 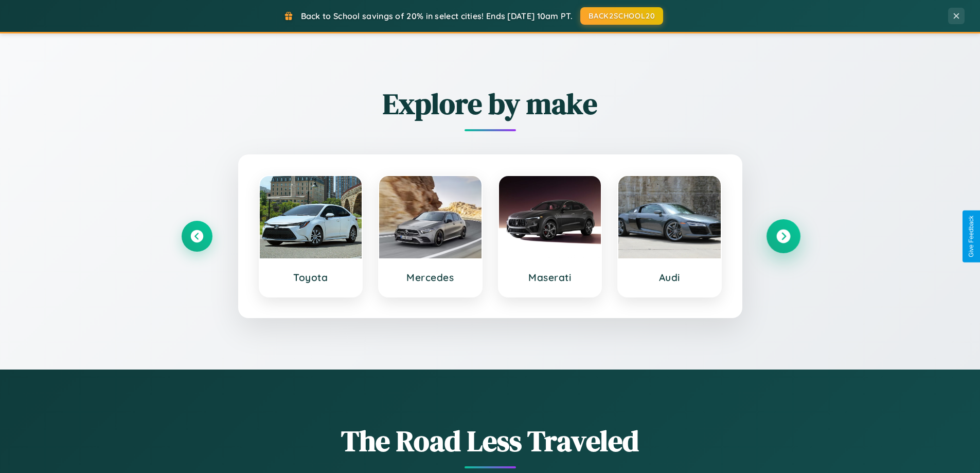 What do you see at coordinates (490, 104) in the screenshot?
I see `h2: Explore by make` at bounding box center [490, 104].